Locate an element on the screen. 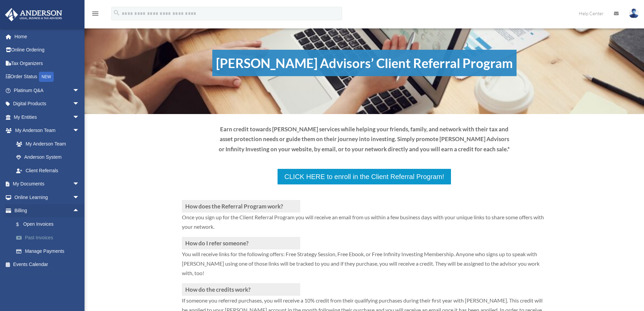 Image resolution: width=644 pixels, height=311 pixels. p: Once you sign up for the Client Referral Program you will receive an email from us within a few b... is located at coordinates (364, 225).